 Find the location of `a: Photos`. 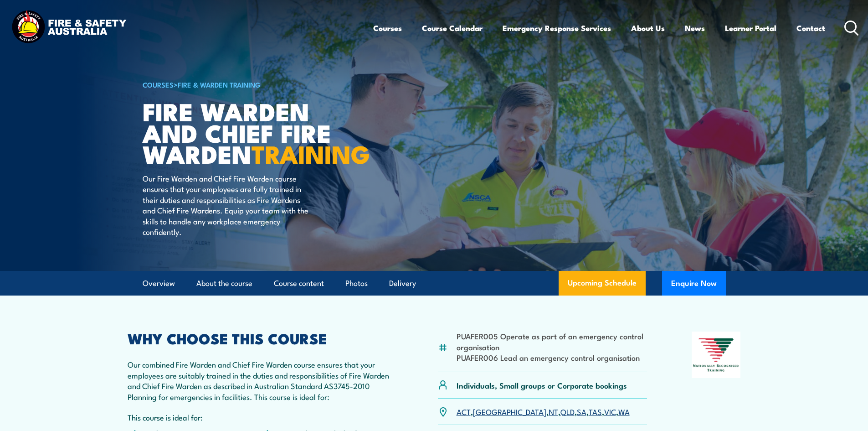

a: Photos is located at coordinates (356, 283).